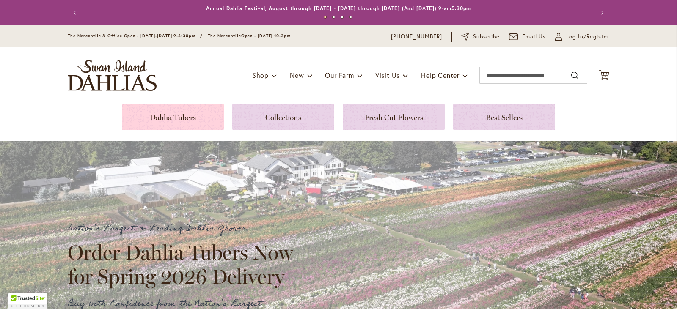 Image resolution: width=677 pixels, height=309 pixels. I want to click on a: Log In/Register, so click(582, 37).